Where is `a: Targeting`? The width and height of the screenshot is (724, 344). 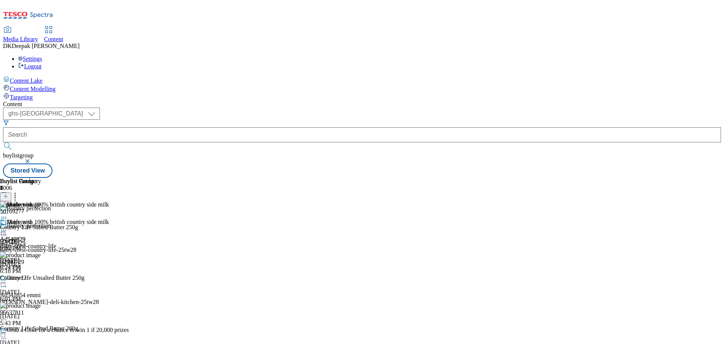 a: Targeting is located at coordinates (362, 97).